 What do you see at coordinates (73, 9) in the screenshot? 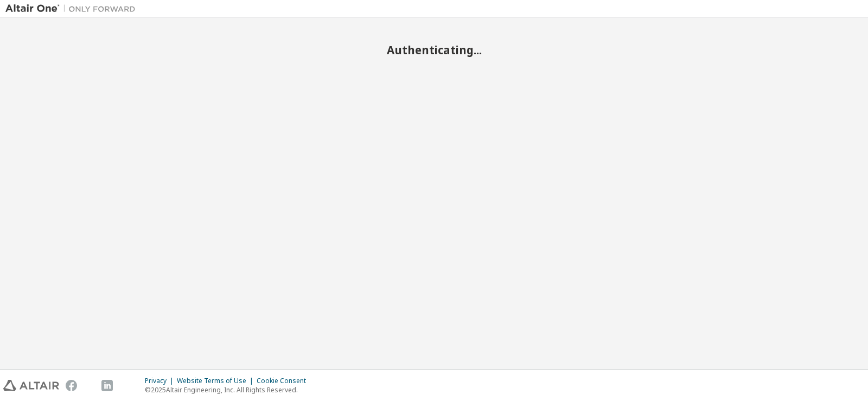
I see `img: Altair One` at bounding box center [73, 9].